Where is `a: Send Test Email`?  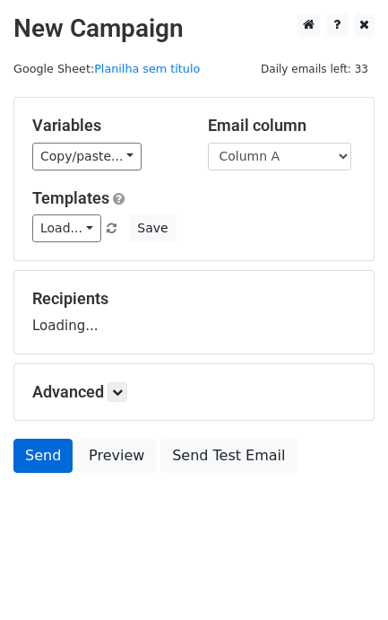
a: Send Test Email is located at coordinates (229, 456).